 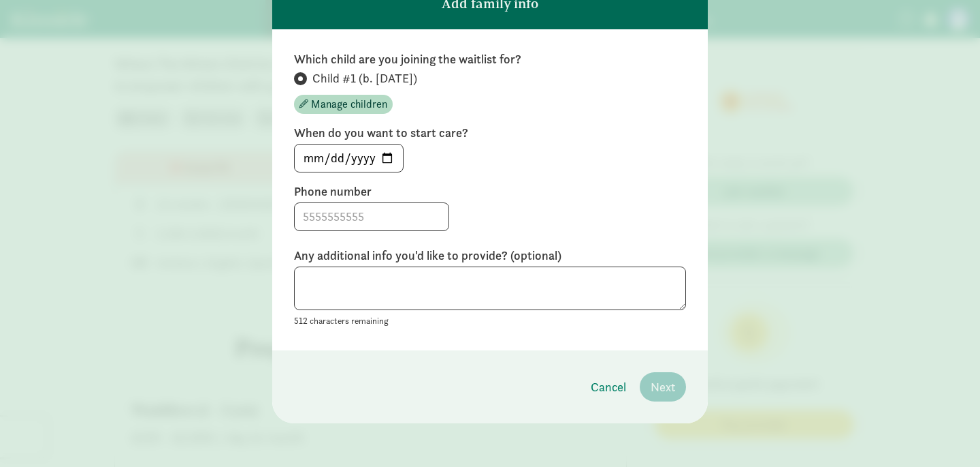 I want to click on span: Manage children, so click(x=349, y=104).